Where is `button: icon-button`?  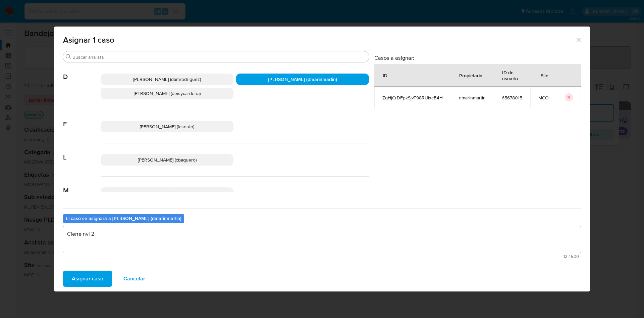 button: icon-button is located at coordinates (569, 97).